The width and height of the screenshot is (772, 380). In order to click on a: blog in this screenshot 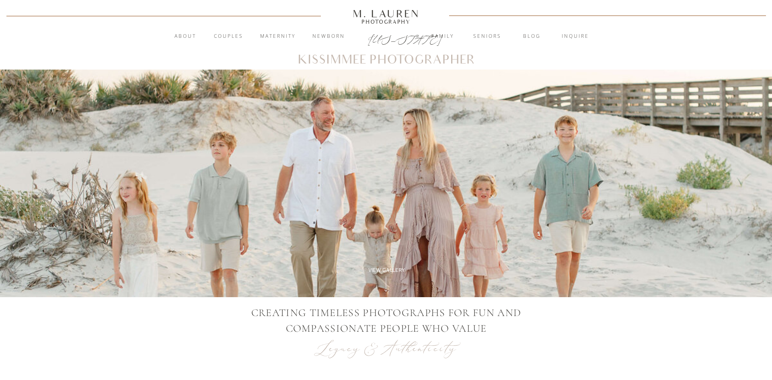, I will do `click(532, 37)`.